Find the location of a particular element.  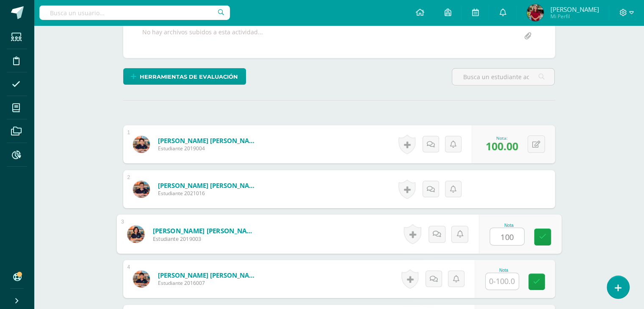

img: 4f50012d92464b3483a89e581858c2dc.png is located at coordinates (135, 234).